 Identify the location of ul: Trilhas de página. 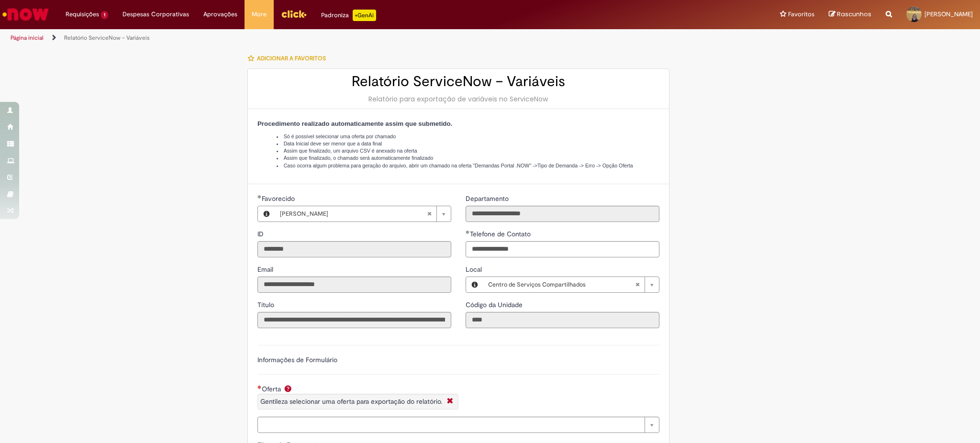
(326, 38).